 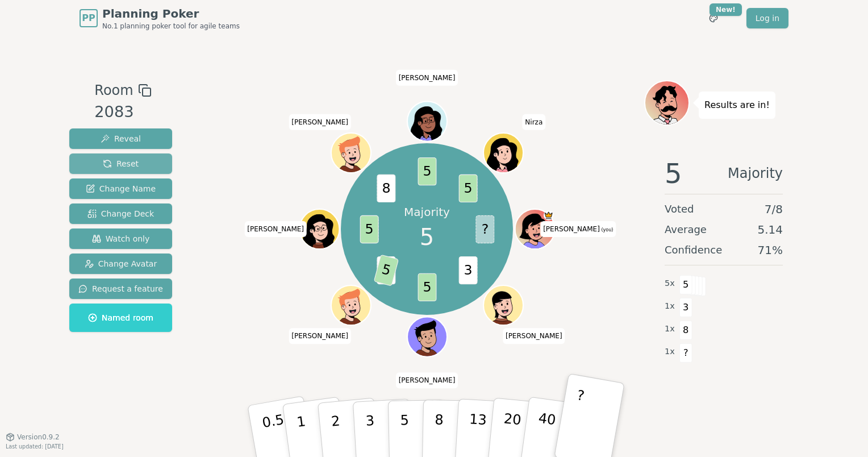 I want to click on span: Watch only, so click(x=121, y=239).